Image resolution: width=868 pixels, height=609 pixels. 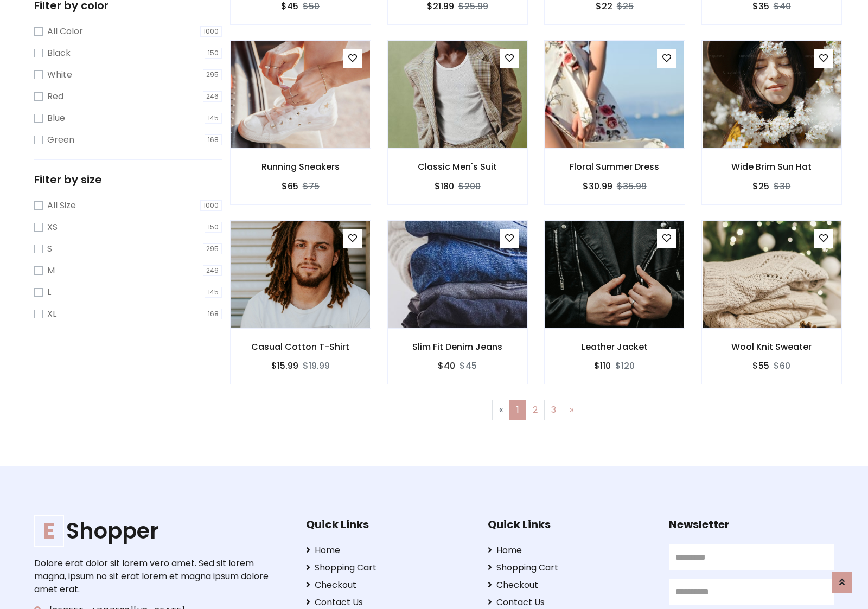 I want to click on del: $45, so click(x=468, y=366).